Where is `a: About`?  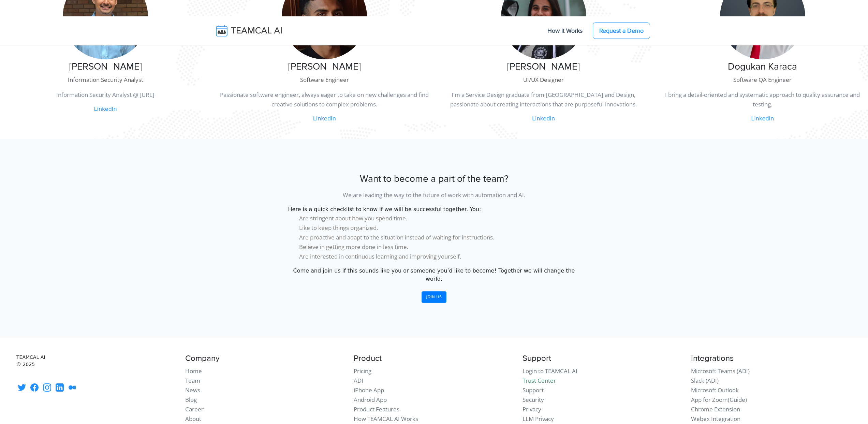 a: About is located at coordinates (193, 418).